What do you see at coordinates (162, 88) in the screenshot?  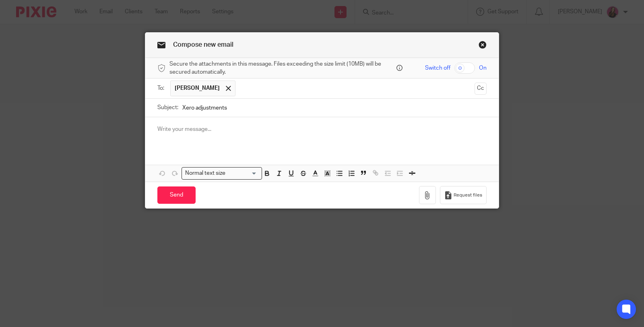 I see `label: To:` at bounding box center [162, 88].